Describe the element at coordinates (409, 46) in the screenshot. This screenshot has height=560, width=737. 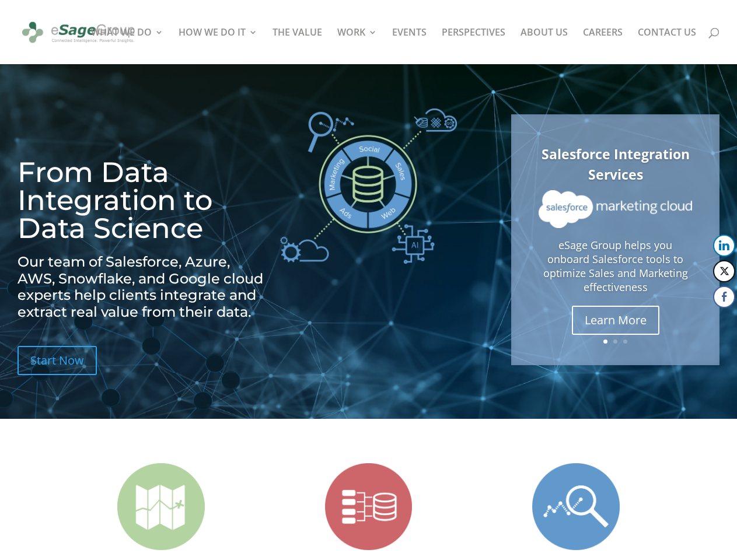
I see `a: EVENTS` at that location.